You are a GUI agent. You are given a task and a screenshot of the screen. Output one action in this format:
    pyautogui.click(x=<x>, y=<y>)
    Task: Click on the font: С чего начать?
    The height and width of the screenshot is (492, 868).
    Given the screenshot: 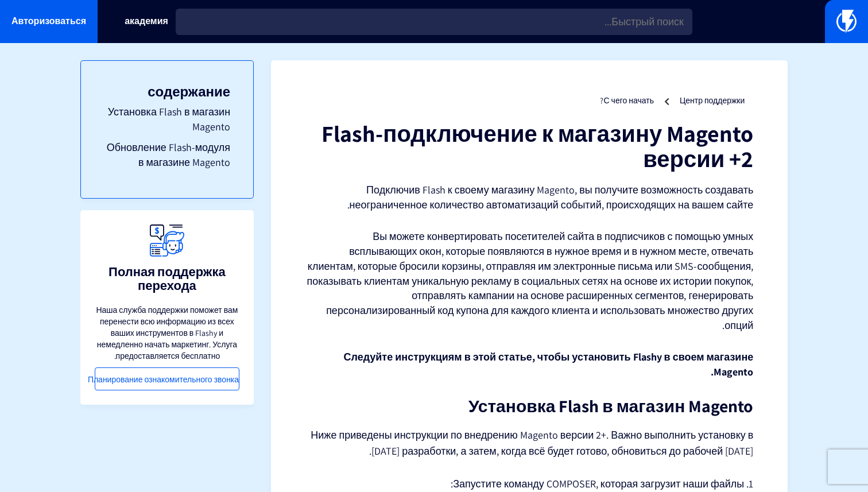 What is the action you would take?
    pyautogui.click(x=626, y=100)
    